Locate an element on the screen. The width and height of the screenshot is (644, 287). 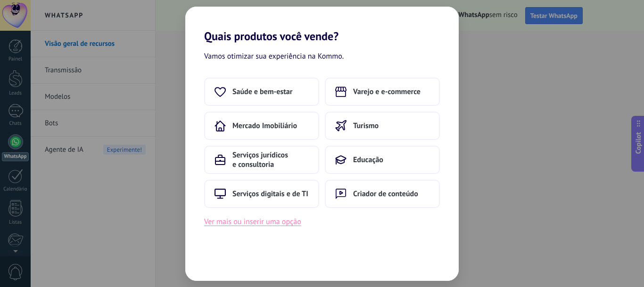
button: Serviços jurídicos e consultoria is located at coordinates (261, 159).